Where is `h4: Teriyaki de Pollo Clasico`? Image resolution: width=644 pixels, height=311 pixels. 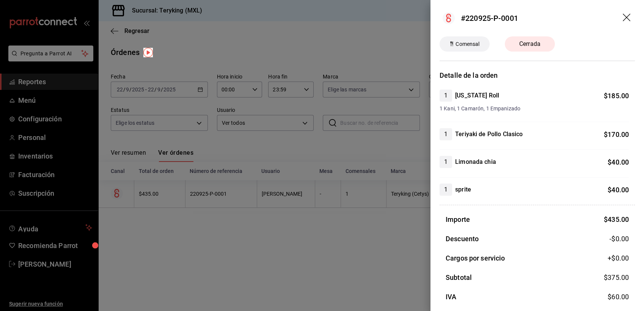
h4: Teriyaki de Pollo Clasico is located at coordinates (489, 134).